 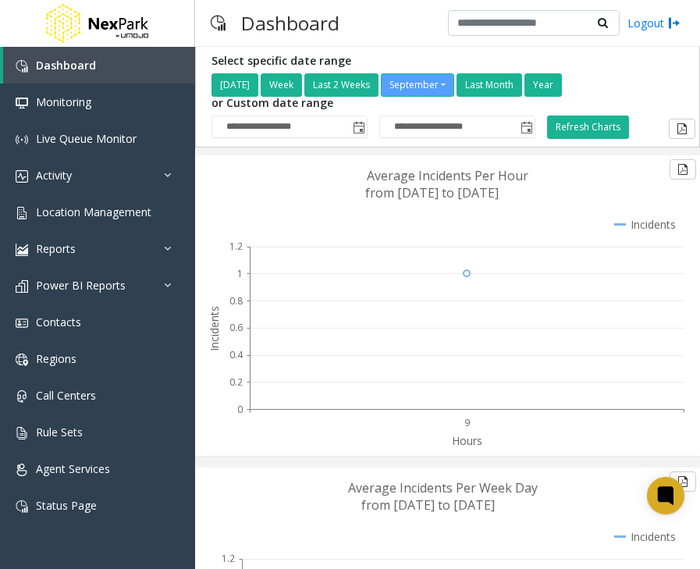 I want to click on span: Agent Services, so click(x=73, y=468).